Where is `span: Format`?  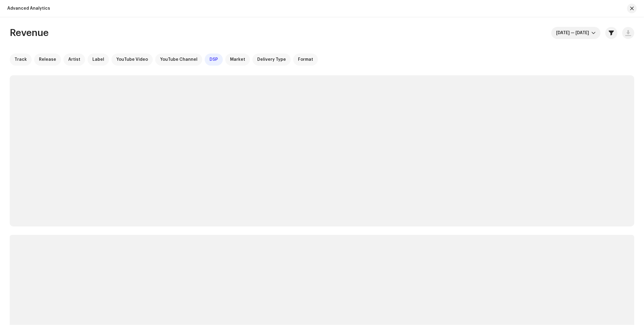 span: Format is located at coordinates (306, 60).